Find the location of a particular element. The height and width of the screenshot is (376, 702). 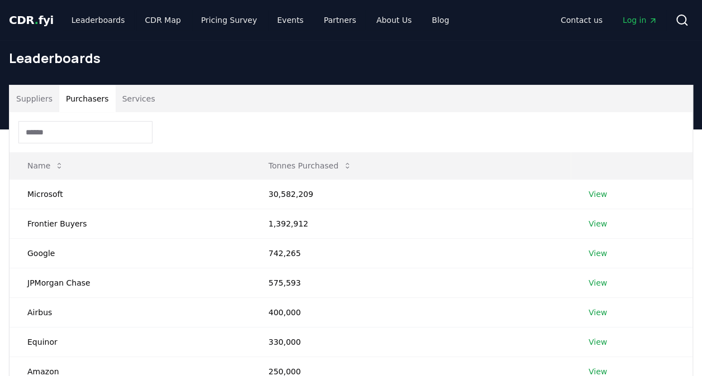

a: Leaderboards is located at coordinates (98, 20).